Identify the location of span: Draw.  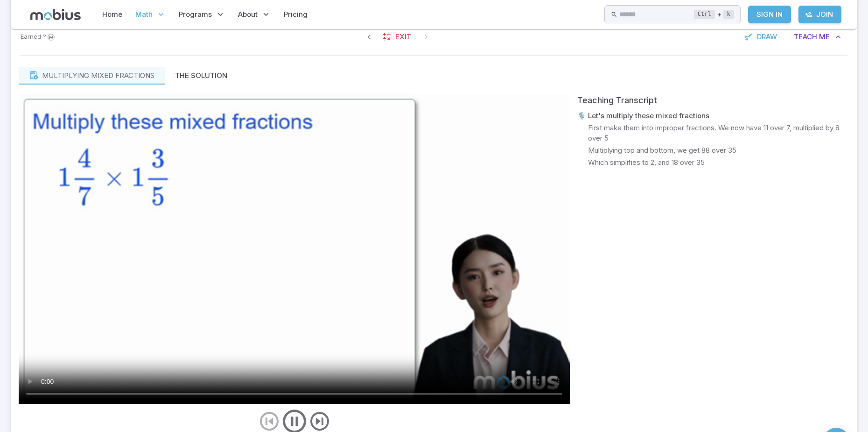
(767, 37).